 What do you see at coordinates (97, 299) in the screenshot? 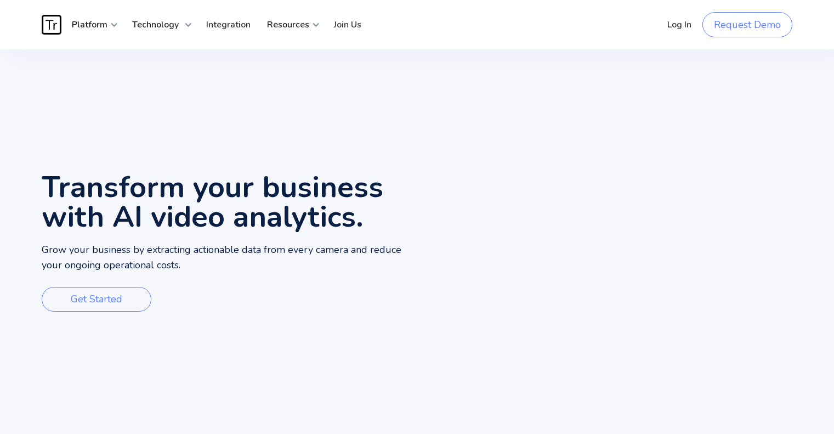
I see `a: Get Started` at bounding box center [97, 299].